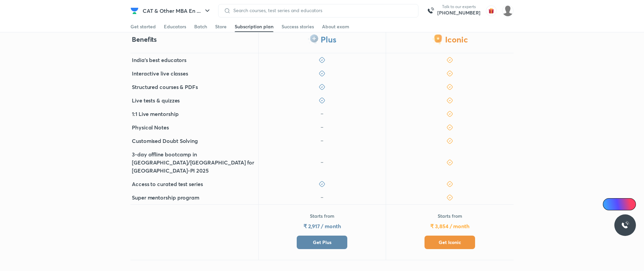  Describe the element at coordinates (322, 227) in the screenshot. I see `h5: ₹ 2,917 / month` at that location.